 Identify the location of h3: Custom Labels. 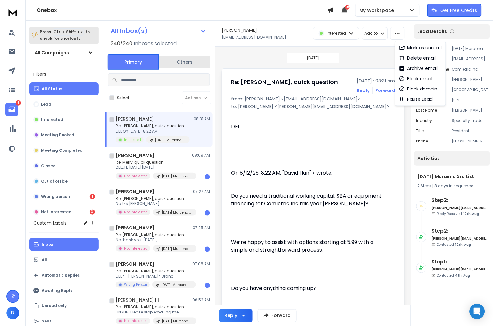
(50, 223).